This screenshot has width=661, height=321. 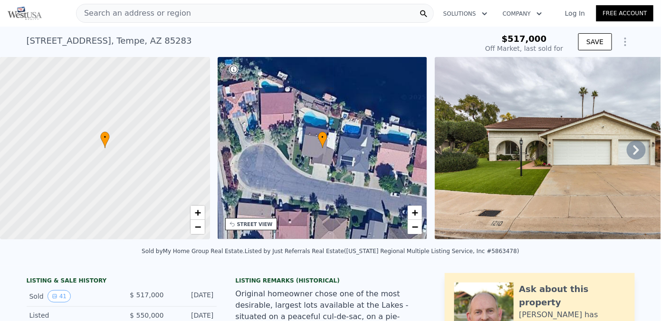 I want to click on div: Listed, so click(x=72, y=316).